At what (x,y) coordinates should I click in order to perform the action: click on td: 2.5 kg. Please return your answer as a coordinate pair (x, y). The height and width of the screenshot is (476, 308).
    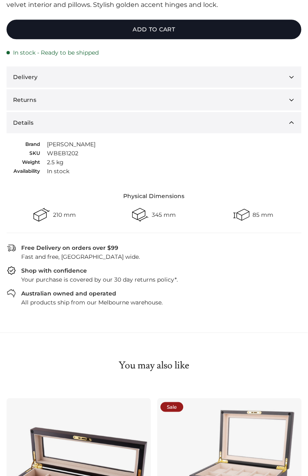
    Looking at the image, I should click on (71, 162).